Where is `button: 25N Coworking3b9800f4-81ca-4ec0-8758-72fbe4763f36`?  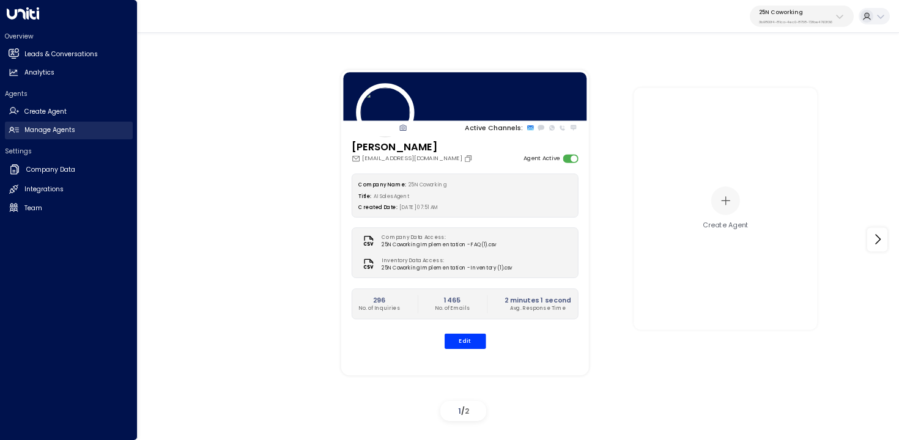
button: 25N Coworking3b9800f4-81ca-4ec0-8758-72fbe4763f36 is located at coordinates (802, 16).